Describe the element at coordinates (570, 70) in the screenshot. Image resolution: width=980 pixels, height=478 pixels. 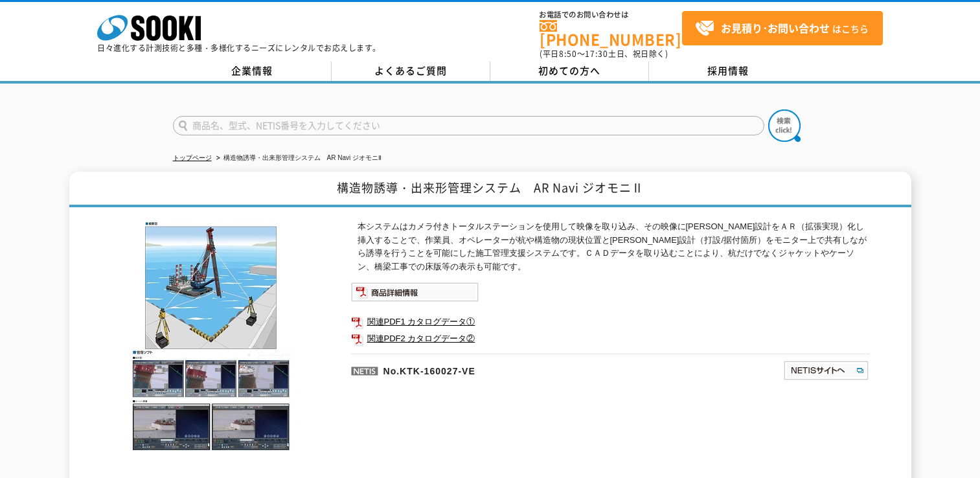
I see `span: 初めての方へ` at that location.